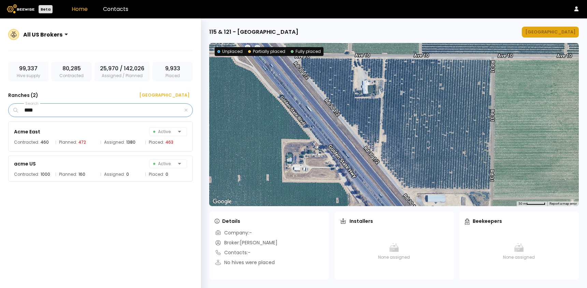 This screenshot has height=288, width=587. I want to click on img: Google, so click(222, 202).